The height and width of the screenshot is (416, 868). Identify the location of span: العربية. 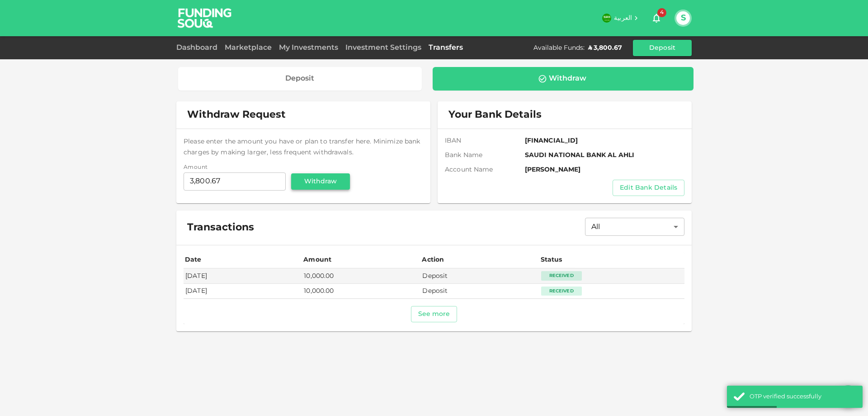
(623, 18).